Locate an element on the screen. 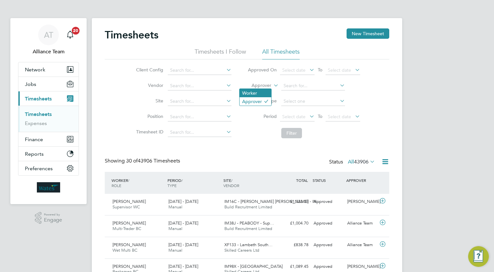 This screenshot has width=494, height=272. div: PERIOD is located at coordinates (193, 183).